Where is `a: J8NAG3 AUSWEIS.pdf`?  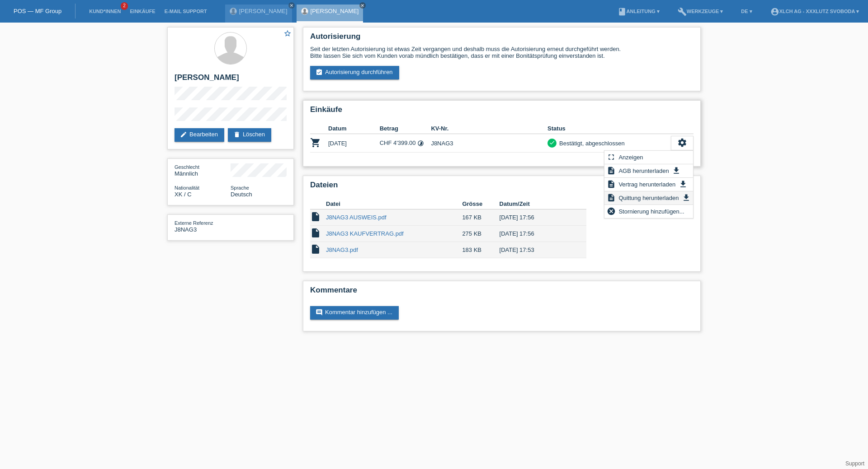 a: J8NAG3 AUSWEIS.pdf is located at coordinates (356, 217).